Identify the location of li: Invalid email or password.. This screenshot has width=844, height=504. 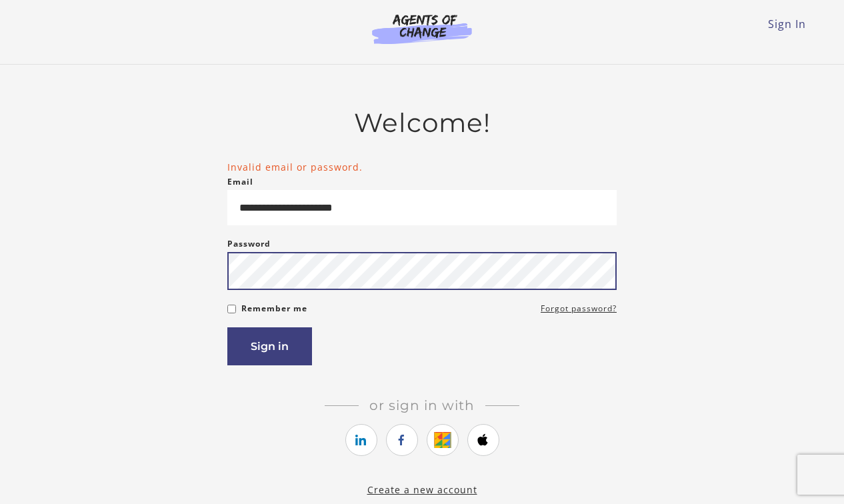
(422, 167).